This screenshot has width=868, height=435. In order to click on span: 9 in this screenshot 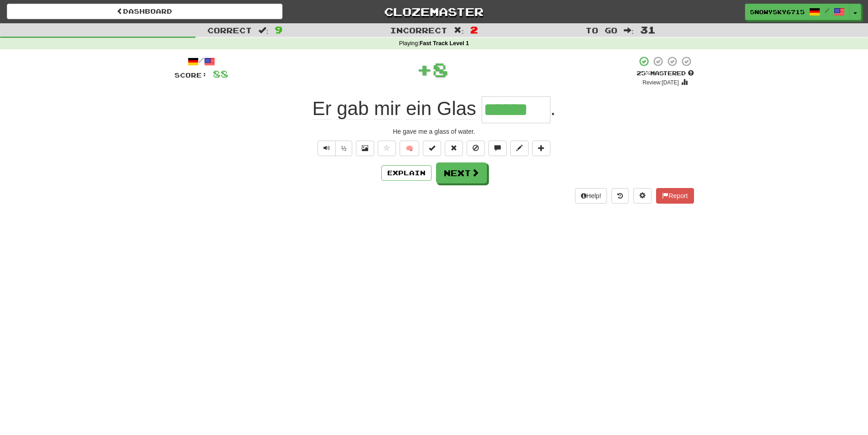, I will do `click(279, 30)`.